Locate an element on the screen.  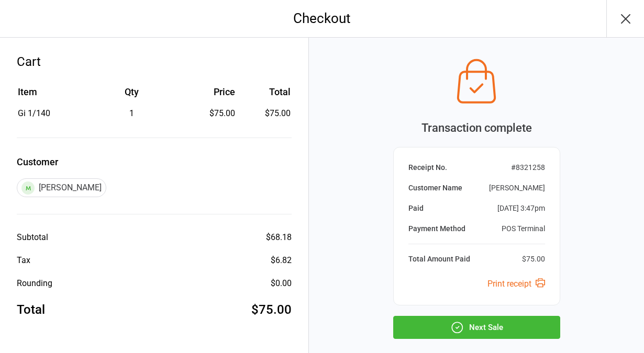
div: Customer Name is located at coordinates (435, 188).